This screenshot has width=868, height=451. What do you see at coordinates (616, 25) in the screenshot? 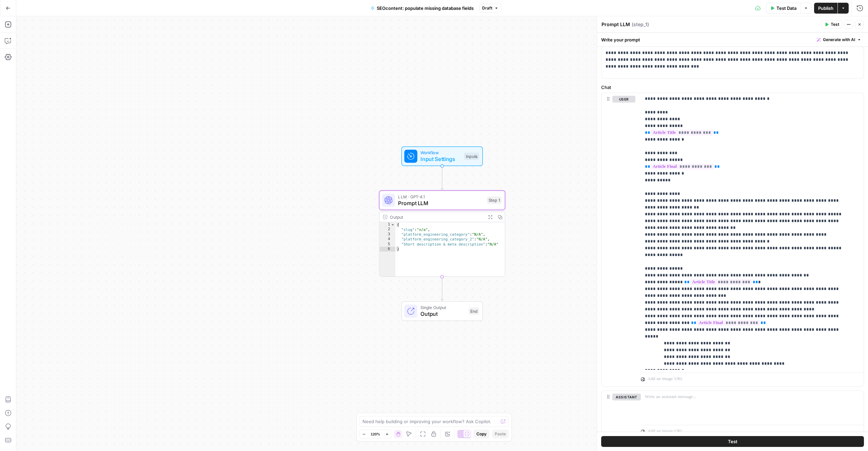
I see `textarea: Prompt LLM` at bounding box center [616, 25].